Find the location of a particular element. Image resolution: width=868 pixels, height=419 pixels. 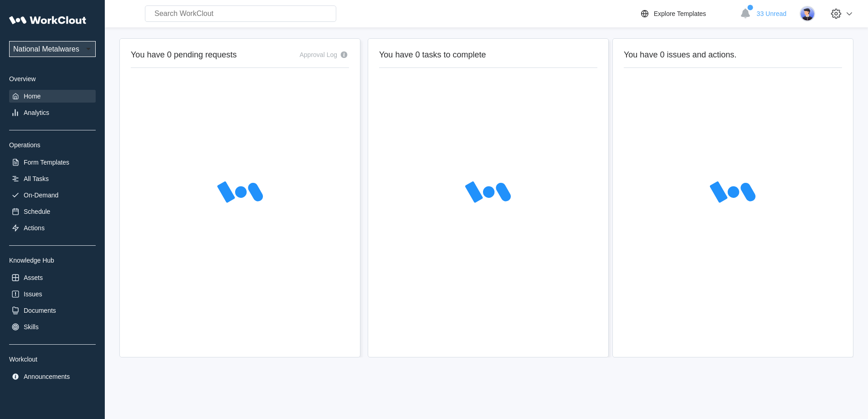

div: Home is located at coordinates (32, 96).